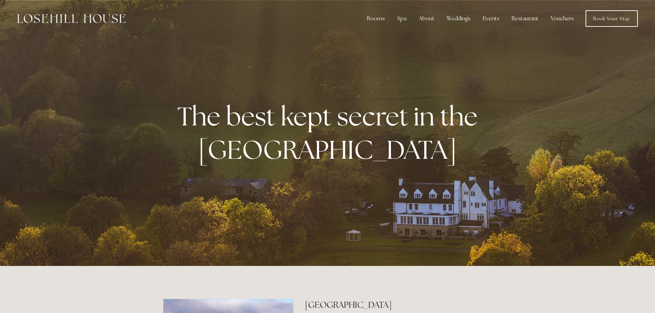 The width and height of the screenshot is (655, 313). Describe the element at coordinates (426, 19) in the screenshot. I see `div: About` at that location.